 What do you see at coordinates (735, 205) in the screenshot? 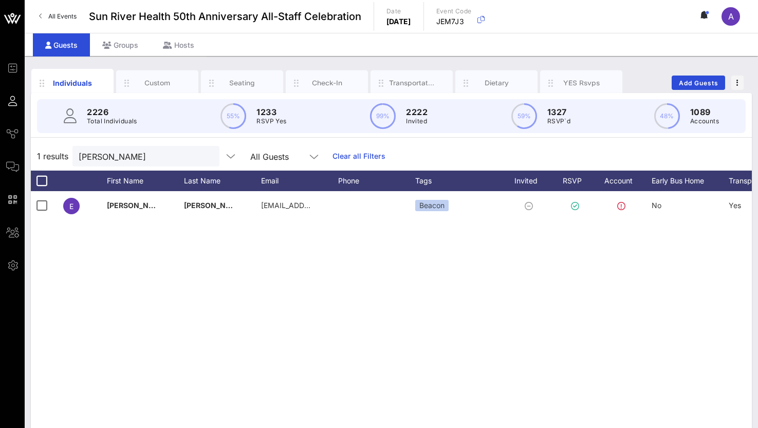
I see `span: Yes` at bounding box center [735, 205].